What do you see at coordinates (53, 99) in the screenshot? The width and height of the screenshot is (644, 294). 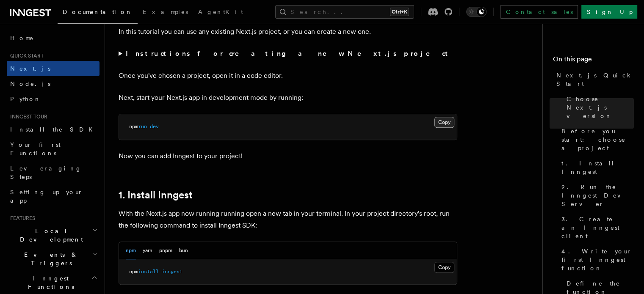 I see `a: Python` at bounding box center [53, 99].